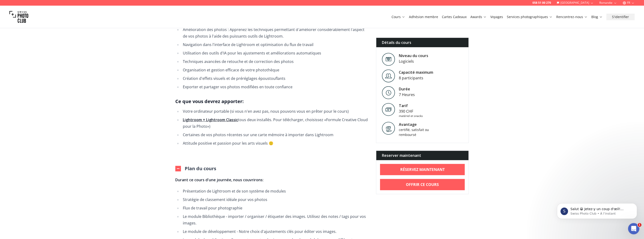  Describe the element at coordinates (422, 184) in the screenshot. I see `a: Offrir ce cours` at that location.